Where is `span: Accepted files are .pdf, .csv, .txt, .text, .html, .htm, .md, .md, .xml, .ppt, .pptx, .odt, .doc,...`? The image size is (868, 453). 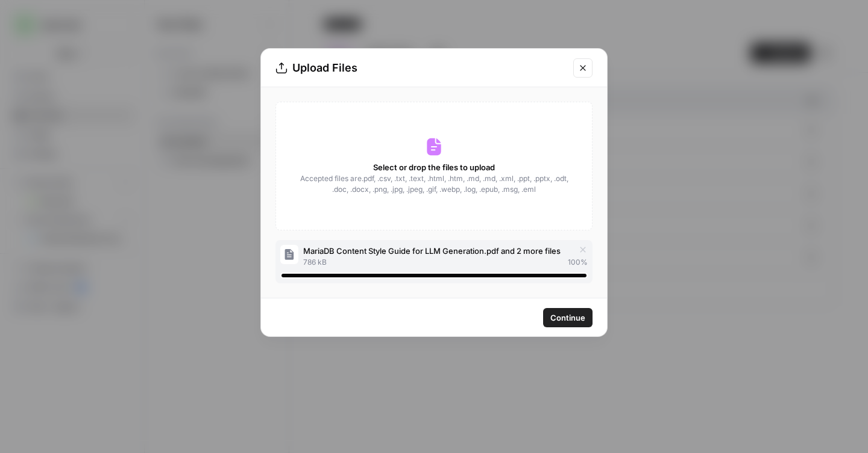 span: Accepted files are .pdf, .csv, .txt, .text, .html, .htm, .md, .md, .xml, .ppt, .pptx, .odt, .doc,... is located at coordinates (434, 184).